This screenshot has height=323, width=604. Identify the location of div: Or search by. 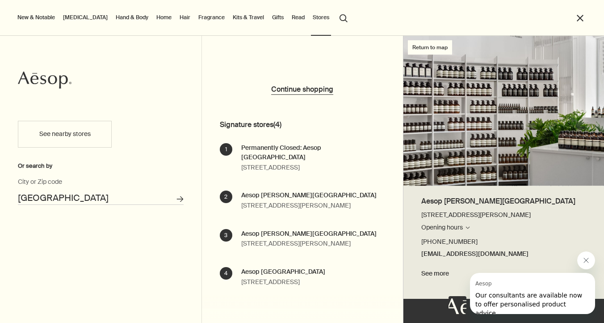
(101, 166).